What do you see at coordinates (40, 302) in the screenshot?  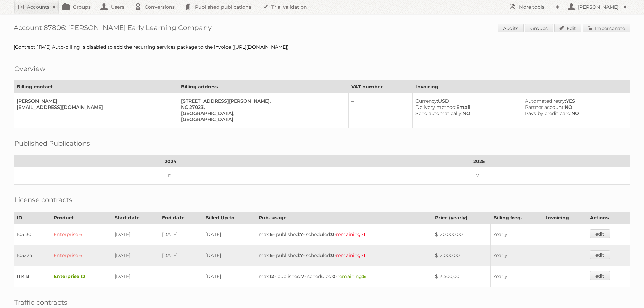 I see `h2: Traffic contracts` at bounding box center [40, 302].